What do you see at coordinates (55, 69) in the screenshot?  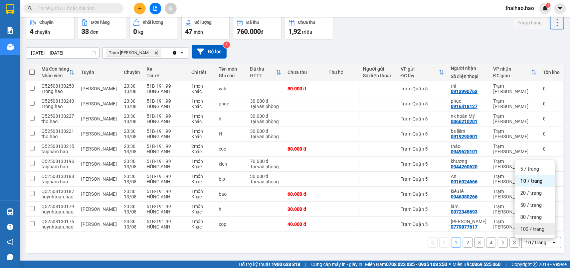 I see `div: Mã đơn hàng` at bounding box center [55, 69].